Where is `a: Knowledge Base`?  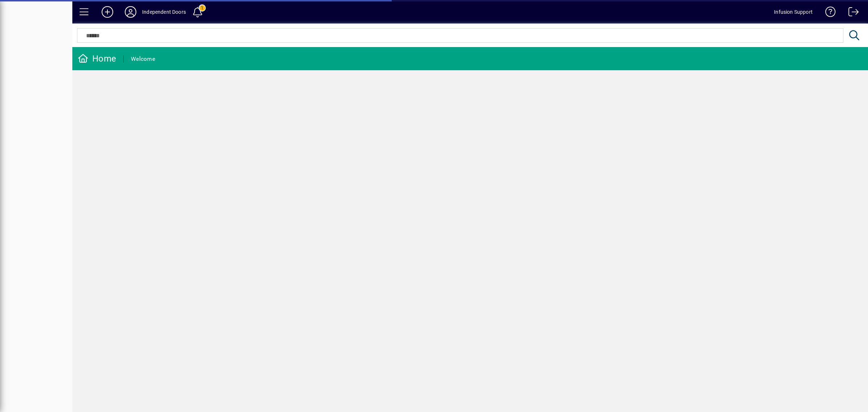
a: Knowledge Base is located at coordinates (828, 13).